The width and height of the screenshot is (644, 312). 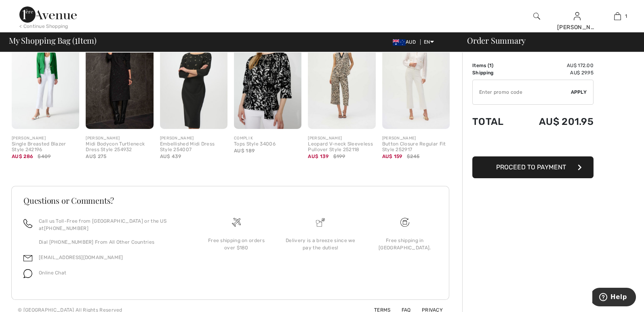 I want to click on div: Free shipping on orders over $180, so click(x=236, y=244).